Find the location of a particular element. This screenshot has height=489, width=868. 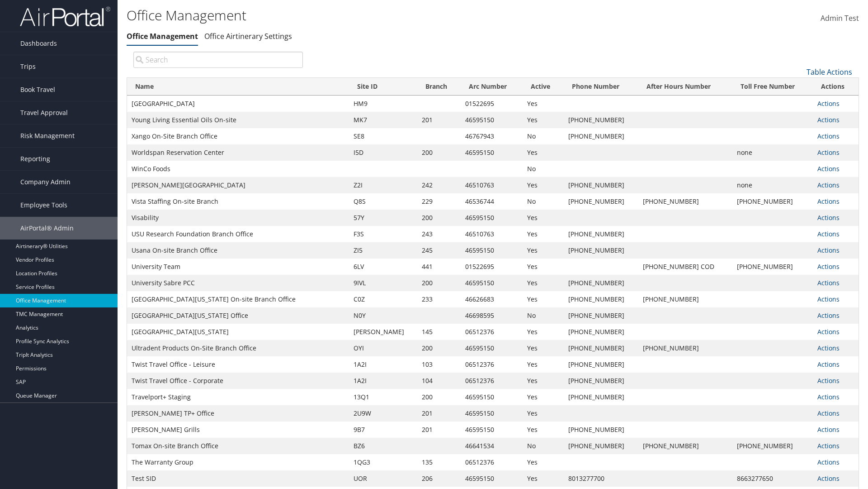

a: Table Actions is located at coordinates (830, 72).